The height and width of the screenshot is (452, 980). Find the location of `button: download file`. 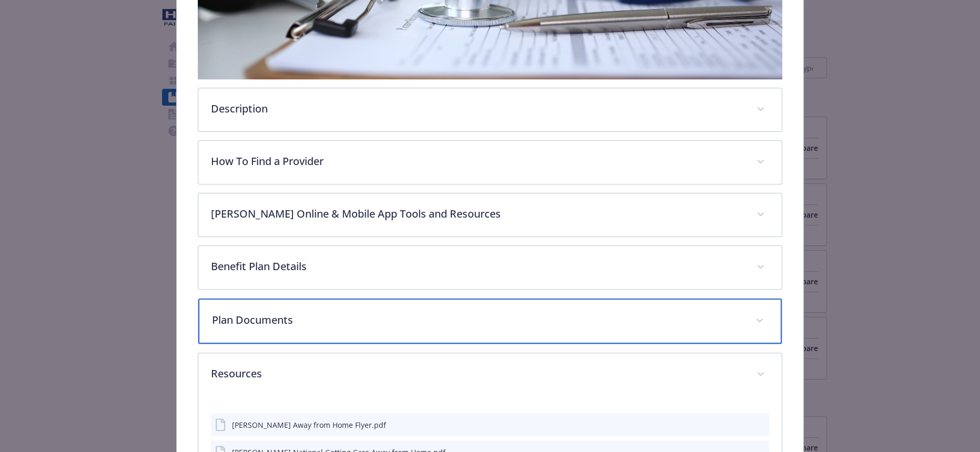

button: download file is located at coordinates (743, 425).